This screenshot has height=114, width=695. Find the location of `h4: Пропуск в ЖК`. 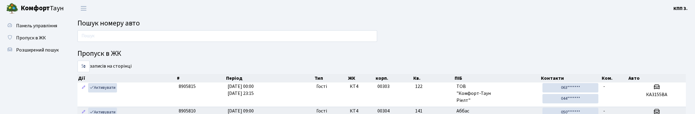

h4: Пропуск в ЖК is located at coordinates (382, 54).